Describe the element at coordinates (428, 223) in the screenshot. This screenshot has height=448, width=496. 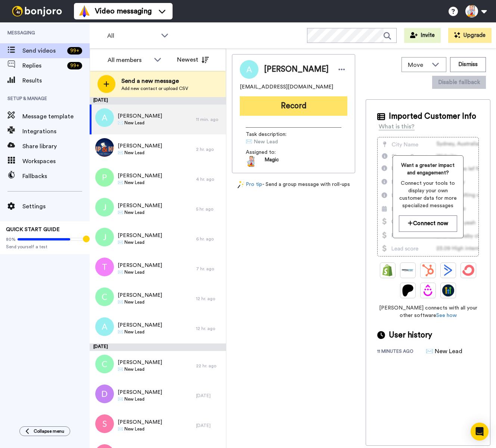
I see `button: Connect now` at that location.